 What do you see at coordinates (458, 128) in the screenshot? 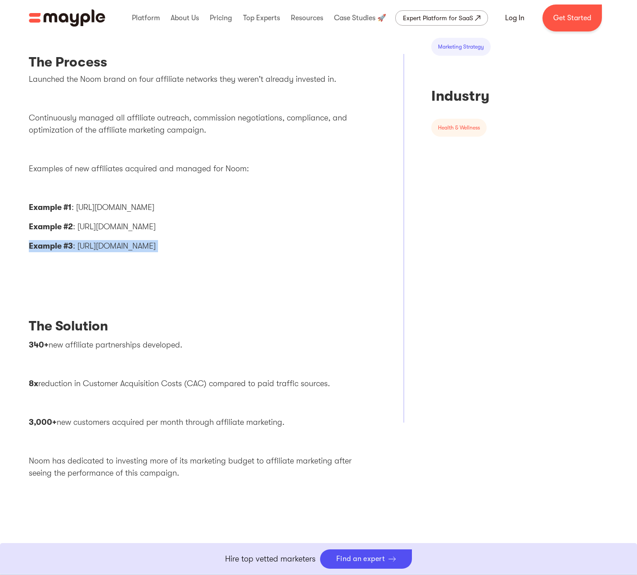
I see `div: health & wellness` at bounding box center [458, 128].